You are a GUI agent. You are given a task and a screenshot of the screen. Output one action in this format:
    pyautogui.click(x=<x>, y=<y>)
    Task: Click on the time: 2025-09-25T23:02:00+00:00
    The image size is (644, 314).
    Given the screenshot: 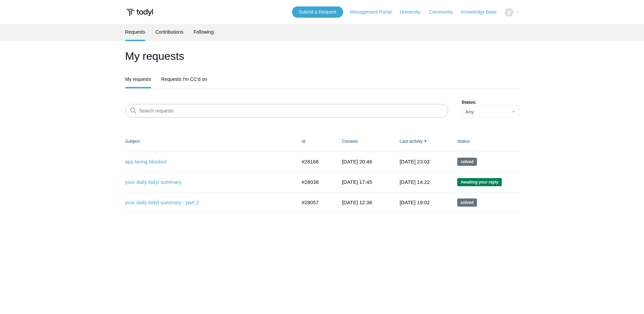 What is the action you would take?
    pyautogui.click(x=414, y=161)
    